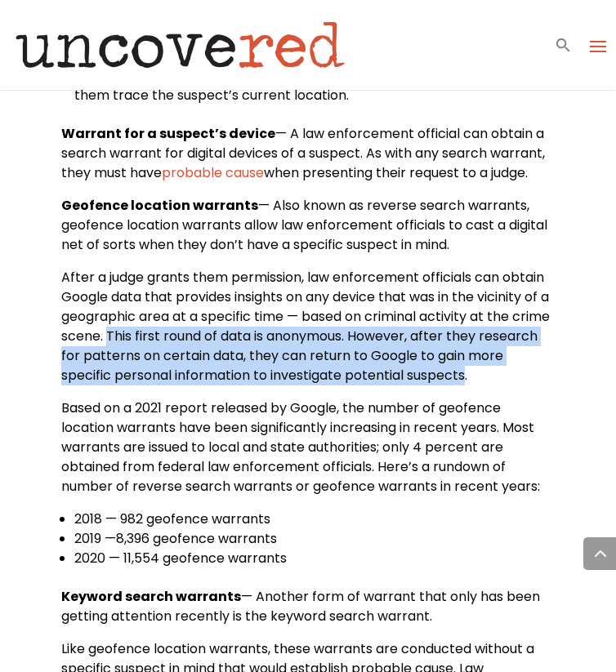 This screenshot has width=616, height=672. I want to click on b: Keyword search warrants, so click(151, 596).